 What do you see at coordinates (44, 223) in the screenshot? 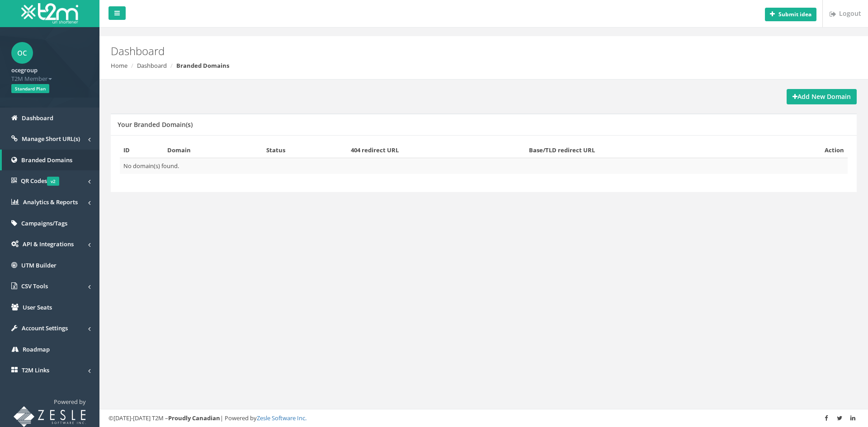
I see `span: Campaigns/Tags` at bounding box center [44, 223].